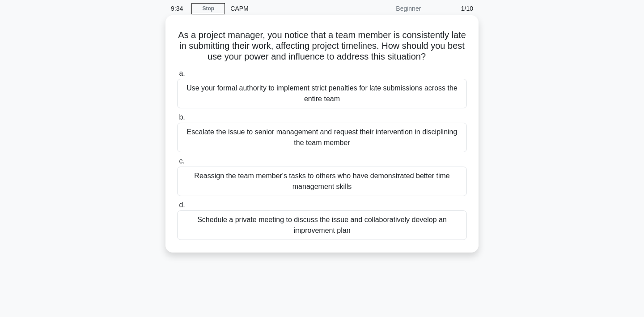  Describe the element at coordinates (322, 93) in the screenshot. I see `div: Use your formal authority to implement strict penalties for late submissions across the entire team` at that location.